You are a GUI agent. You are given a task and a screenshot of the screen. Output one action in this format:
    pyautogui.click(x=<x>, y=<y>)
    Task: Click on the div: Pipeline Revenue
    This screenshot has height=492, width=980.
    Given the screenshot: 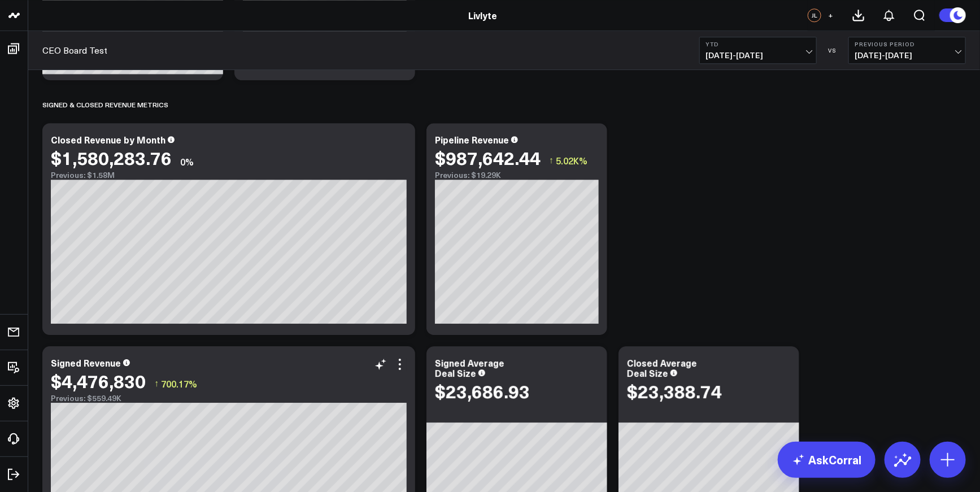 What is the action you would take?
    pyautogui.click(x=471, y=140)
    